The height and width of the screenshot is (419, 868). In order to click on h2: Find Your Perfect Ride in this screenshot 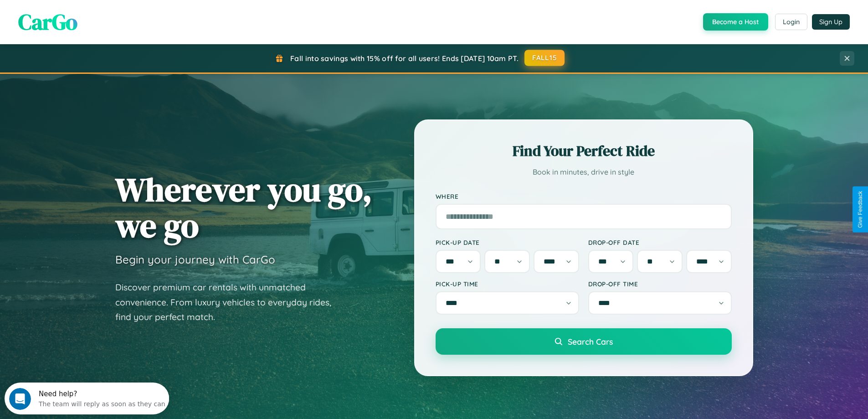, I will do `click(584, 151)`.